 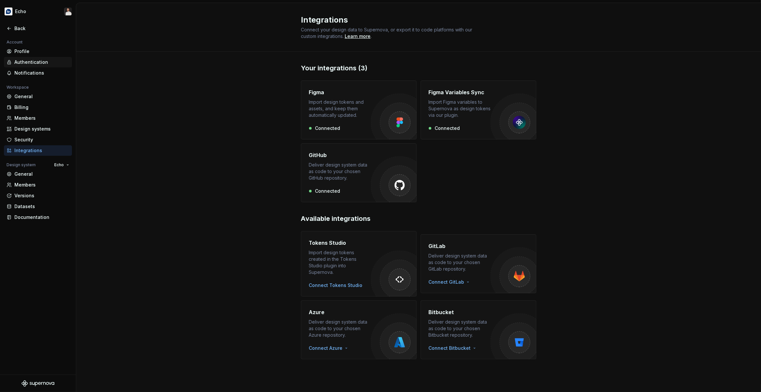 I want to click on span: Connect your design data to Supernova, or export it to code platforms with our custom integrations., so click(x=387, y=33).